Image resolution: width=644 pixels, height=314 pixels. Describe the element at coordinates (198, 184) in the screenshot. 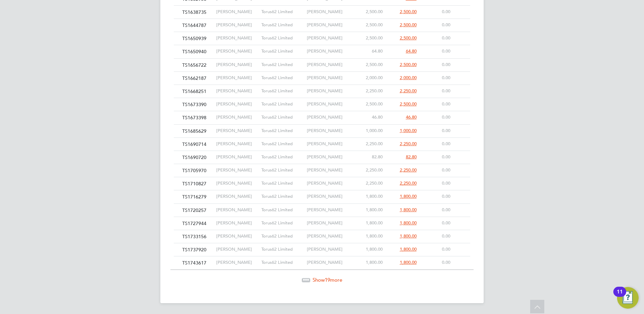

I see `div: TS1710827` at that location.